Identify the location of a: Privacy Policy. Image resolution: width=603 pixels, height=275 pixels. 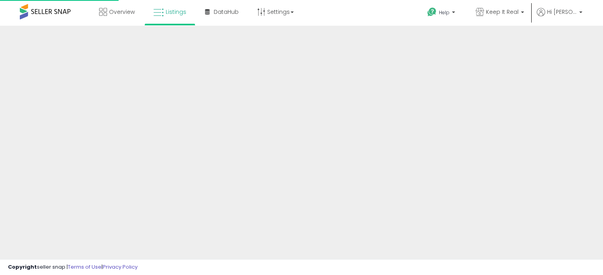
(120, 267).